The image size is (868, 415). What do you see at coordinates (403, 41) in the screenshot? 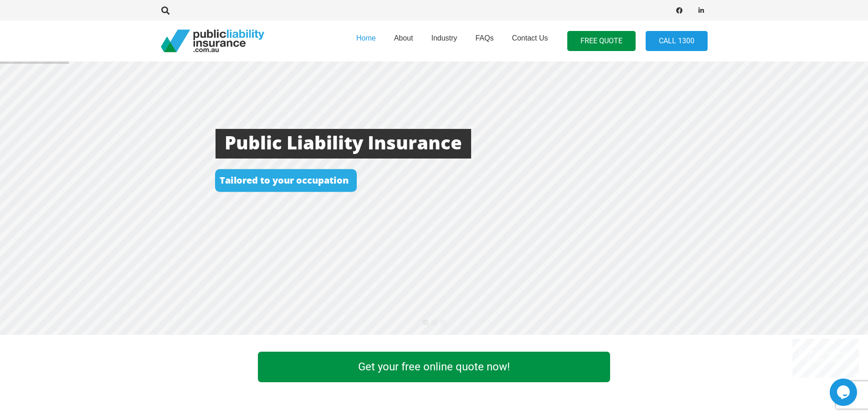
I see `a: About` at bounding box center [403, 41].